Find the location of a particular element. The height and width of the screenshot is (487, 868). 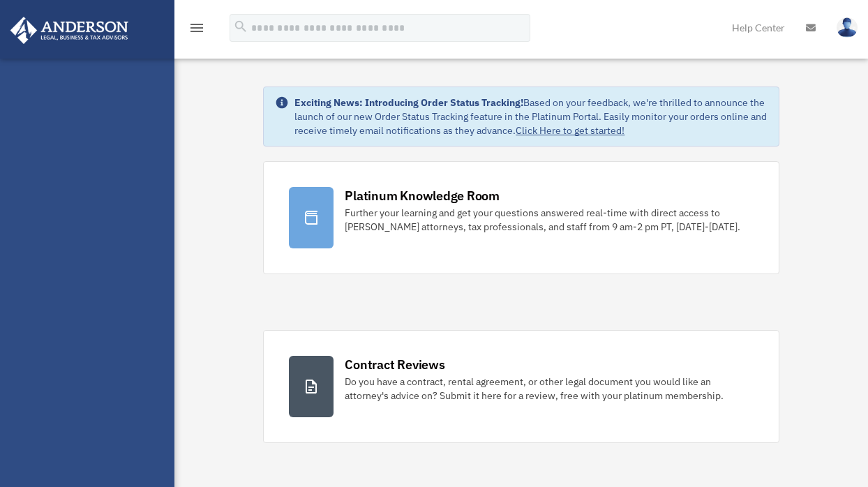

a: Click Here to get started! is located at coordinates (570, 130).